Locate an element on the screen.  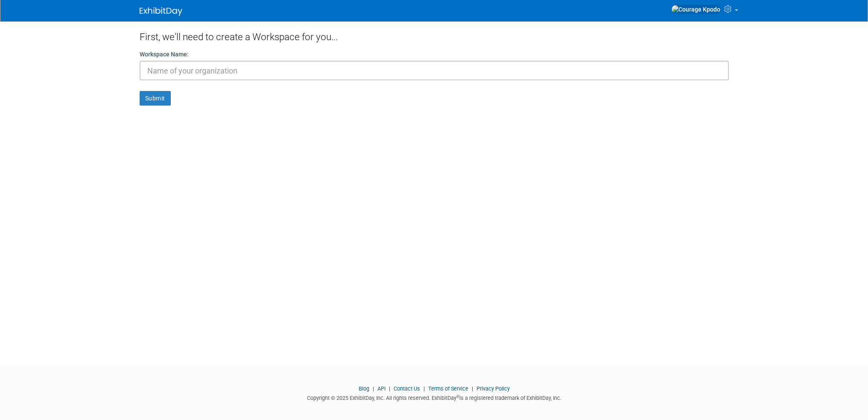
img: Courage Kpodo is located at coordinates (695, 9).